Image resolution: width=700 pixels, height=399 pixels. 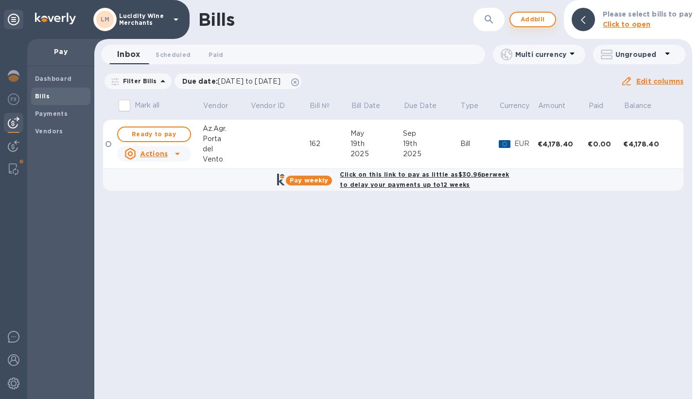 I want to click on span: Vendor ID, so click(x=274, y=105).